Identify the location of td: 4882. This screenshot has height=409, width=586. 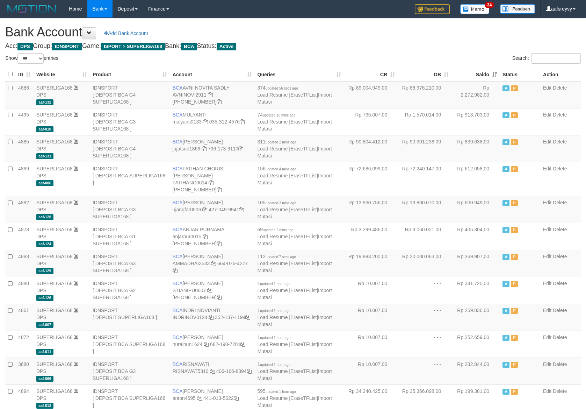
(24, 209).